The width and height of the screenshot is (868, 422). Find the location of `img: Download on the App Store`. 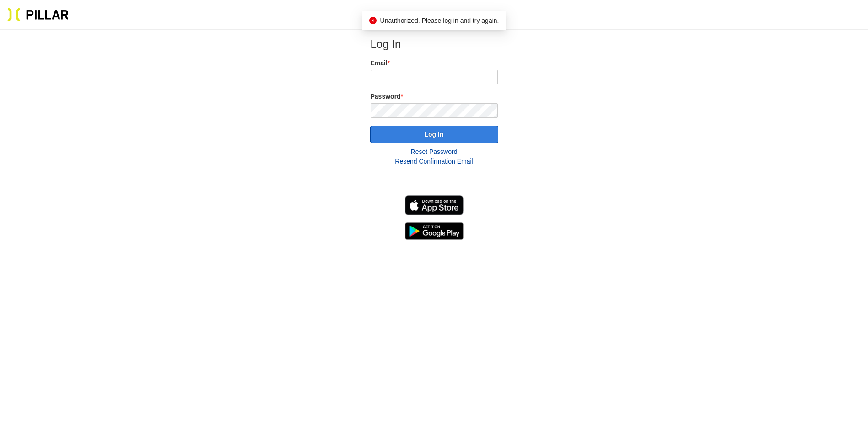

img: Download on the App Store is located at coordinates (434, 205).